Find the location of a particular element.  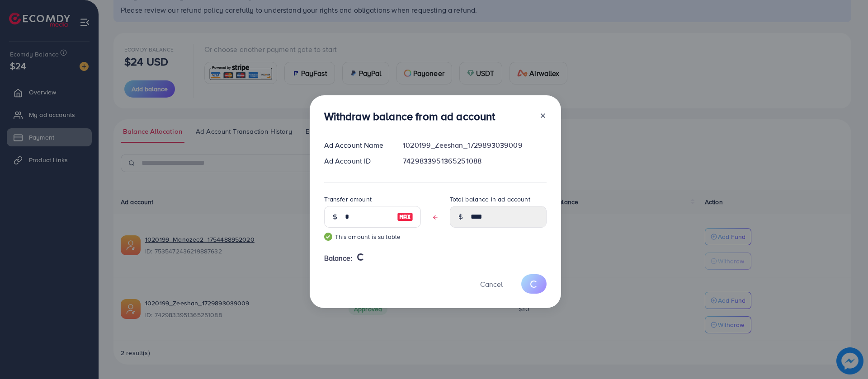

div: 1020199_Zeeshan_1729893039009 is located at coordinates (474, 145).